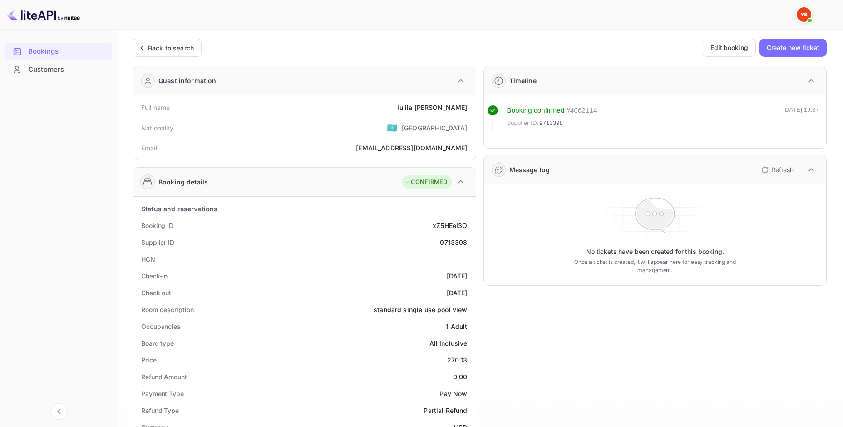  I want to click on img: LiteAPI logo, so click(44, 15).